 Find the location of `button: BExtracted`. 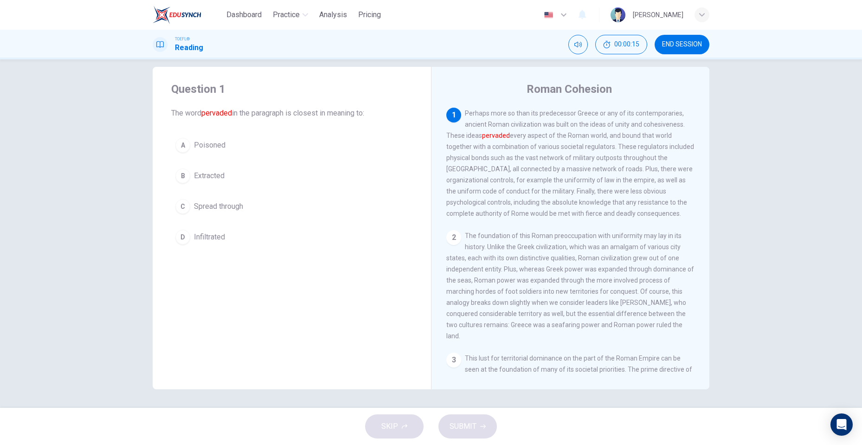

button: BExtracted is located at coordinates (292, 176).